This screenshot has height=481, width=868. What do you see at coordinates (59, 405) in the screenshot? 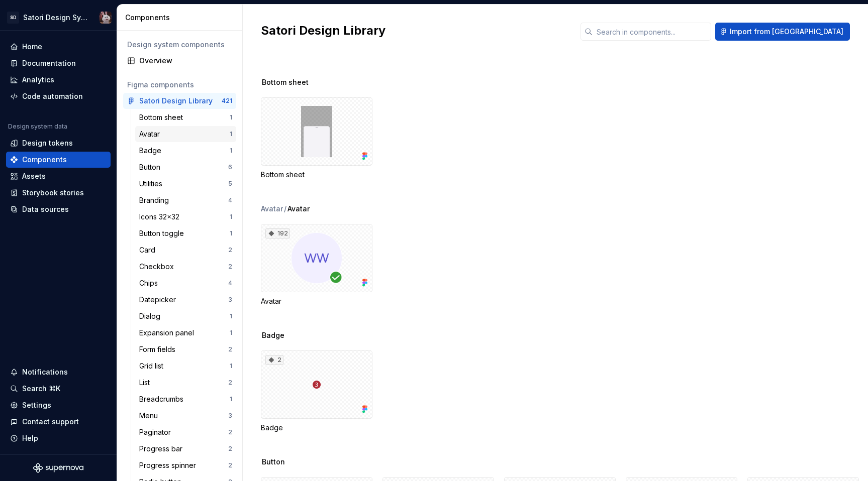
I see `a: Settings` at bounding box center [59, 405].